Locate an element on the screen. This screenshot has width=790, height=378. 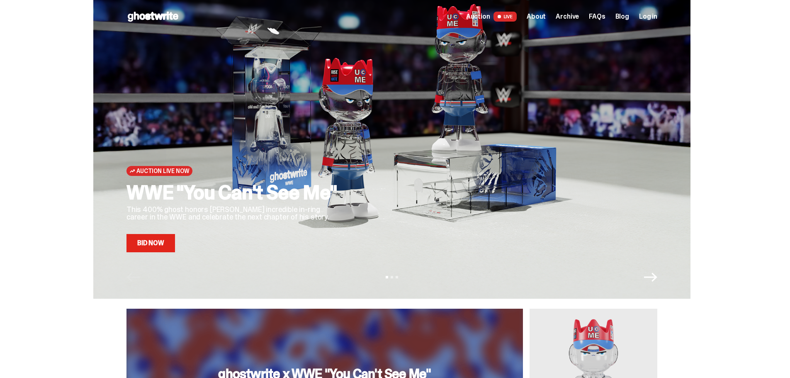
span: Archive is located at coordinates (567, 17).